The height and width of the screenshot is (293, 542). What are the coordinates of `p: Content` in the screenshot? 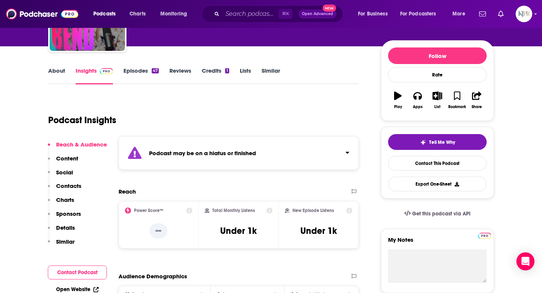 It's located at (67, 158).